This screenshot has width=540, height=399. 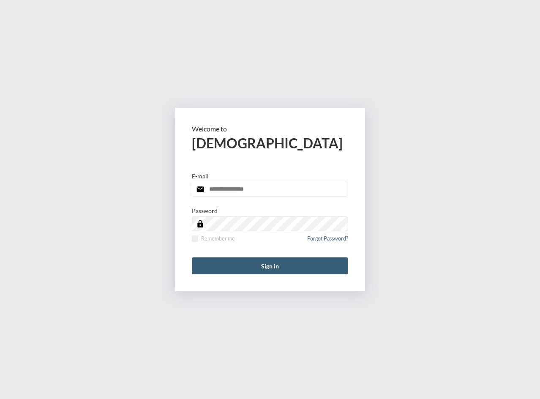 I want to click on p: E-mail, so click(x=200, y=176).